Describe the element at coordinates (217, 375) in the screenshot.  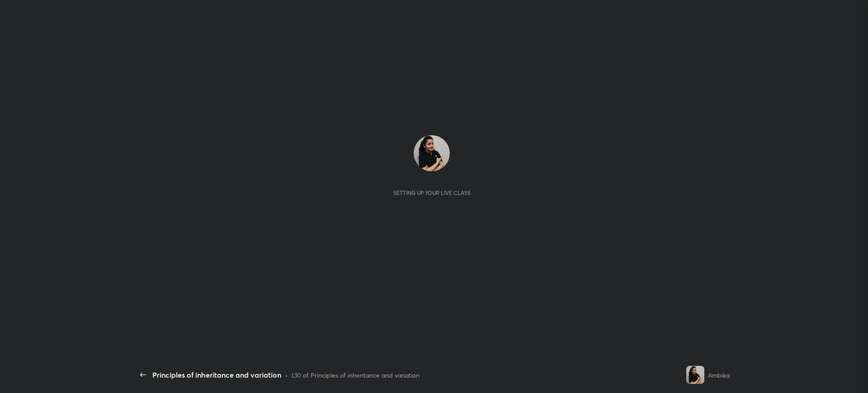
I see `div: Principles of inheritance and variation` at that location.